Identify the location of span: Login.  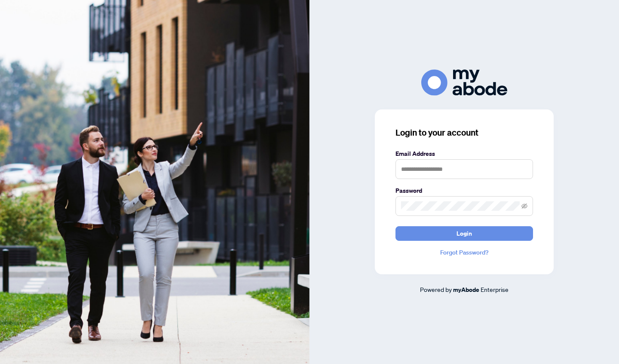
(464, 234).